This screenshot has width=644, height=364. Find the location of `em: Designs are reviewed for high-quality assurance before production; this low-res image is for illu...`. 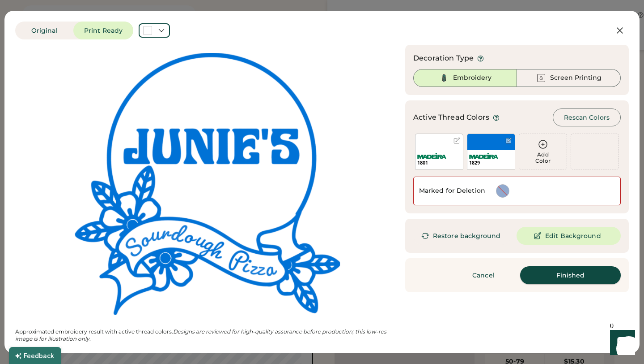

em: Designs are reviewed for high-quality assurance before production; this low-res image is for illu... is located at coordinates (201, 334).